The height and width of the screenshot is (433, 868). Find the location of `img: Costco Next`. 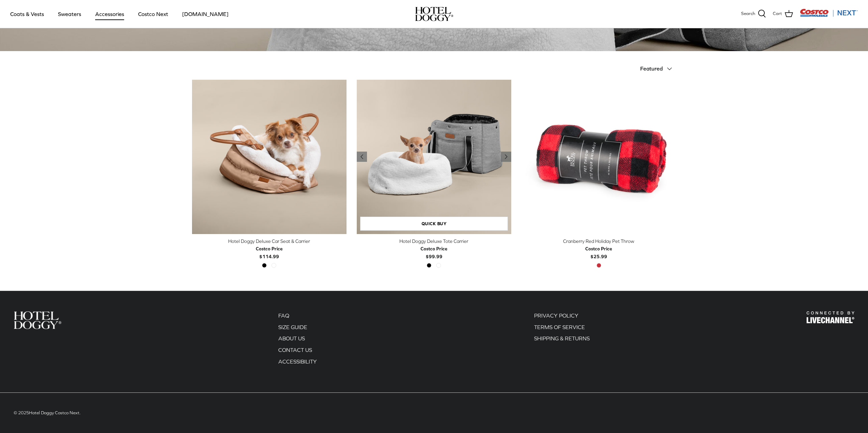

img: Costco Next is located at coordinates (829, 12).